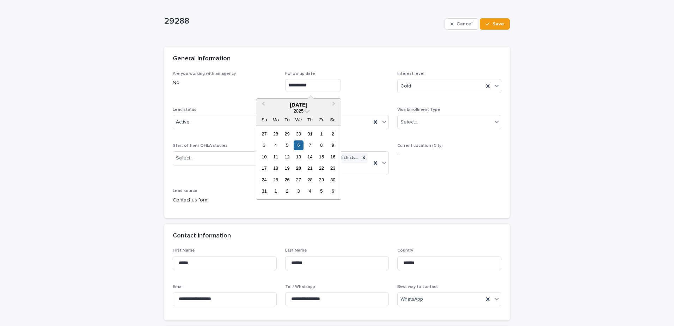 The width and height of the screenshot is (674, 326). Describe the element at coordinates (287, 179) in the screenshot. I see `div: Choose Tuesday, August 26th, 2025` at that location.